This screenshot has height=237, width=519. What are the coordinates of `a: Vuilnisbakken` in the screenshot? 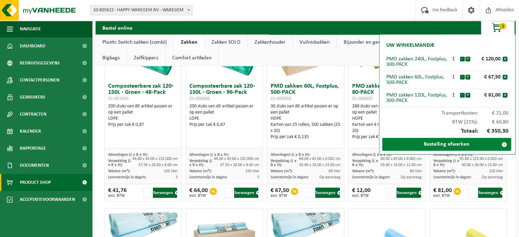 It's located at (315, 42).